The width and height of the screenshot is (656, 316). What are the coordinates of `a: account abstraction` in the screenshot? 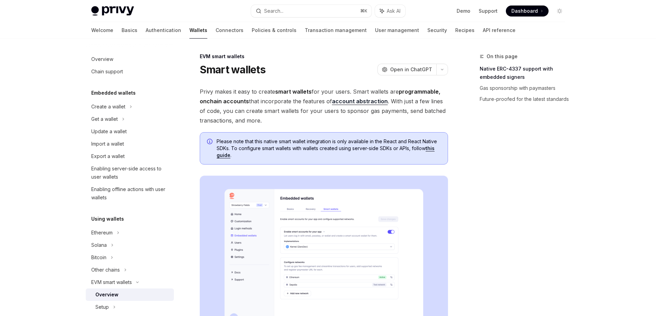 It's located at (360, 101).